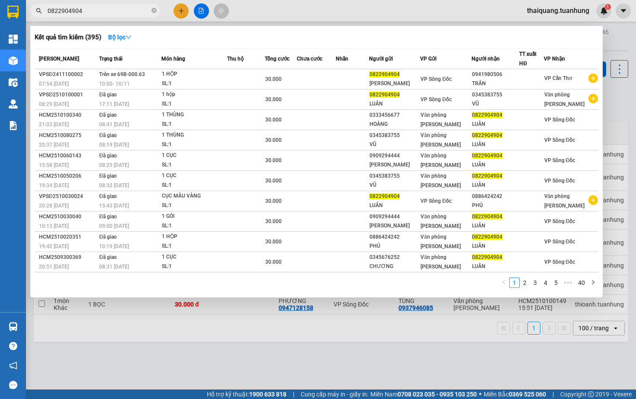 This screenshot has height=399, width=636. I want to click on div: HCM2510050206, so click(67, 176).